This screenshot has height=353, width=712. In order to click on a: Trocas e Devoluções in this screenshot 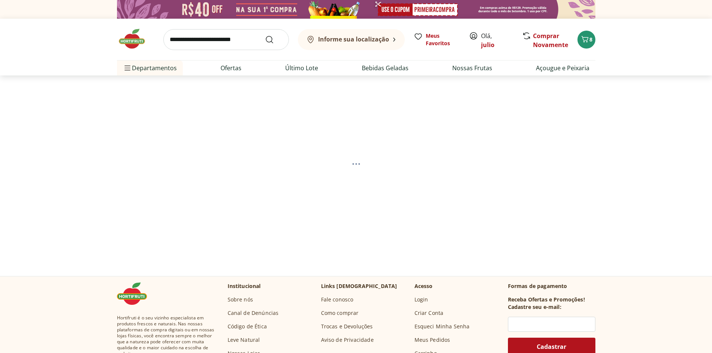, I will do `click(347, 327)`.